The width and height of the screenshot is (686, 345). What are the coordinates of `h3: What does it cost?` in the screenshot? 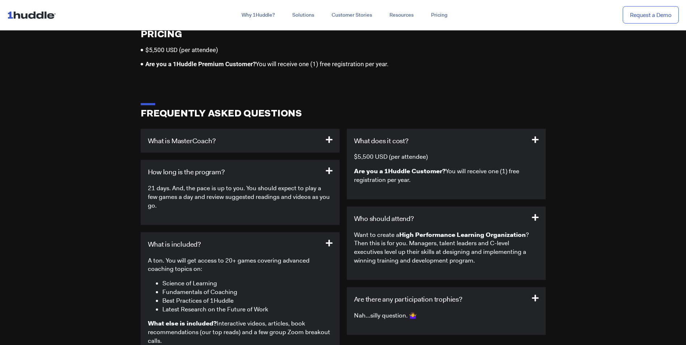 It's located at (446, 141).